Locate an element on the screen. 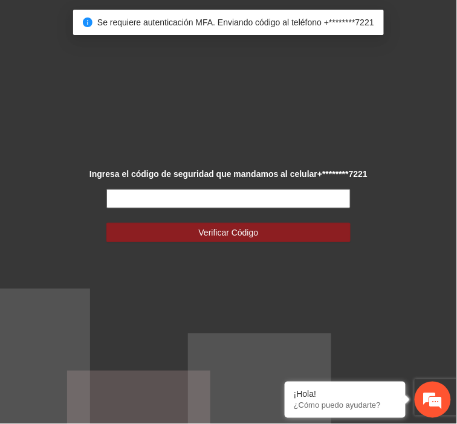  div: ¡Hola! is located at coordinates (345, 395).